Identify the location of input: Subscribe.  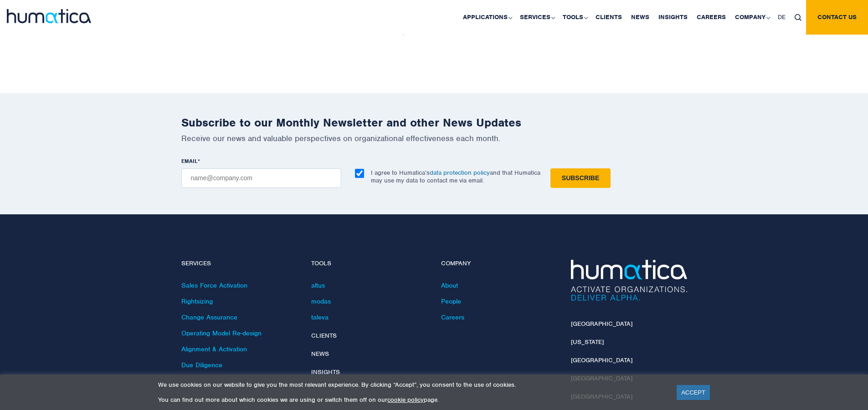
(581, 178).